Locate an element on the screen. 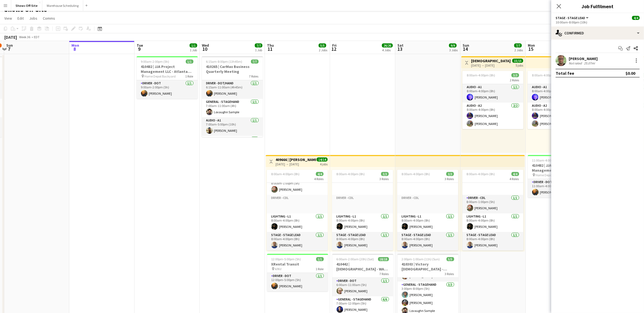  span: View is located at coordinates (8, 18).